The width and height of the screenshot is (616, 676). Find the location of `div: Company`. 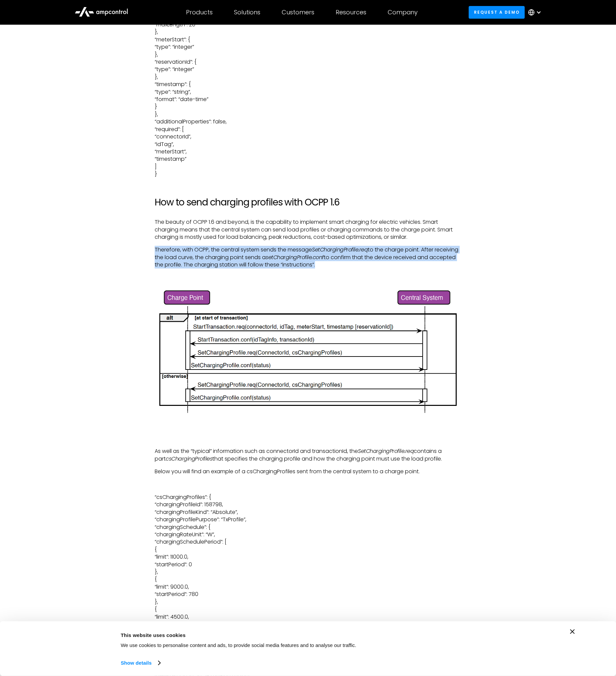

div: Company is located at coordinates (403, 12).